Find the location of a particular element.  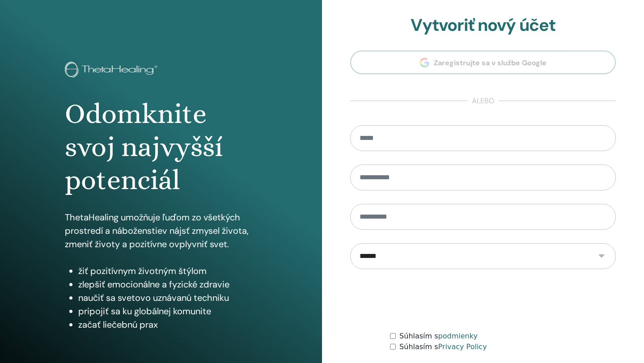

a: podmienky is located at coordinates (458, 336).